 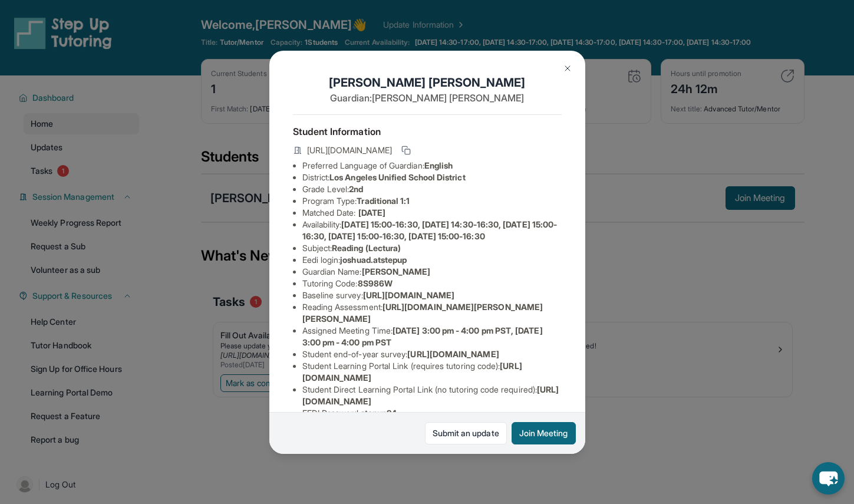 I want to click on button: Copy link, so click(x=406, y=151).